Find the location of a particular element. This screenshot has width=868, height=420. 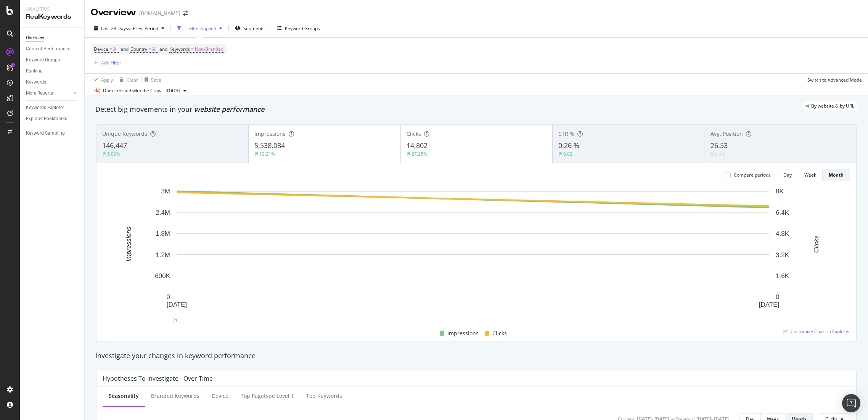

a: Keyword Sampling is located at coordinates (52, 133).